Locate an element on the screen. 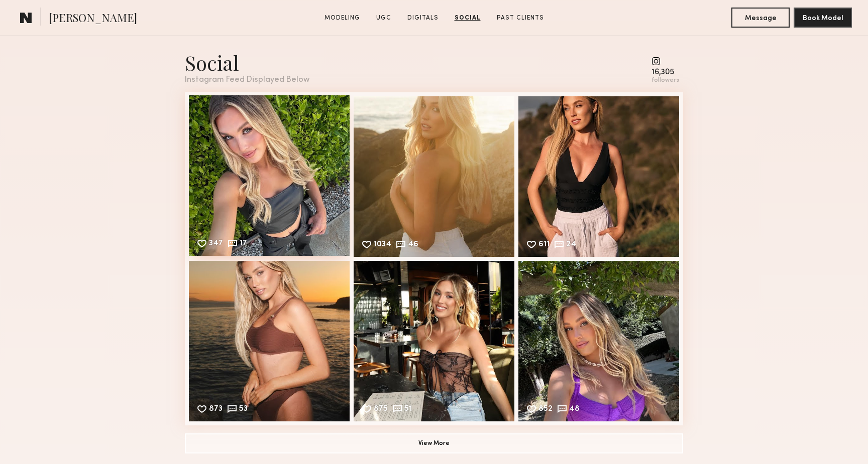 The image size is (868, 464). div: 48 is located at coordinates (574, 410).